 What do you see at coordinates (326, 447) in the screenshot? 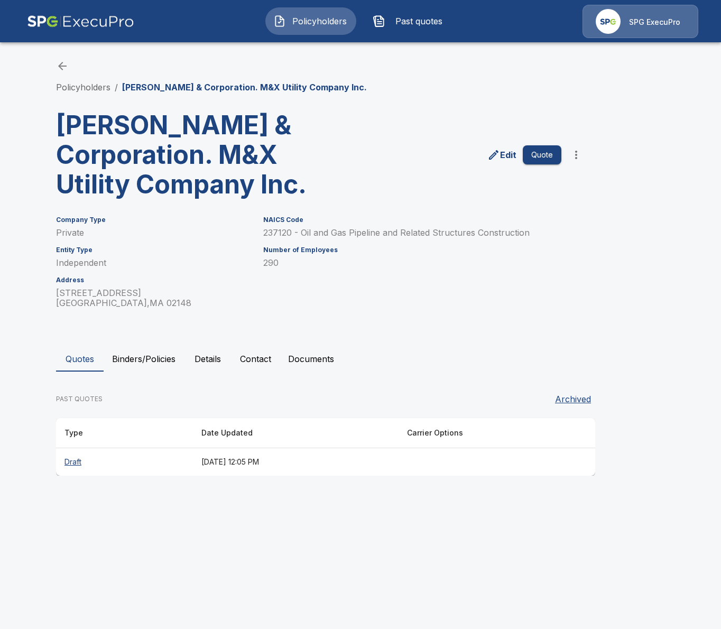
I see `table: responsive table` at bounding box center [326, 447].